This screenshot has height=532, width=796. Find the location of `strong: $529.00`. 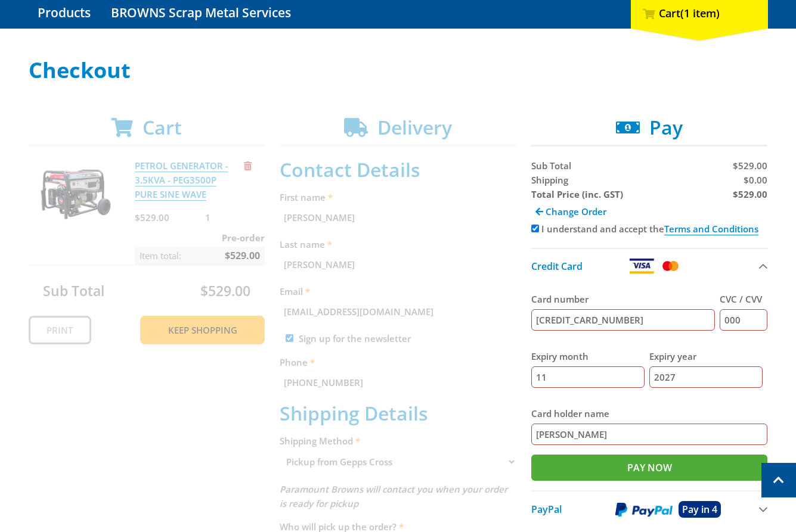

strong: $529.00 is located at coordinates (750, 194).